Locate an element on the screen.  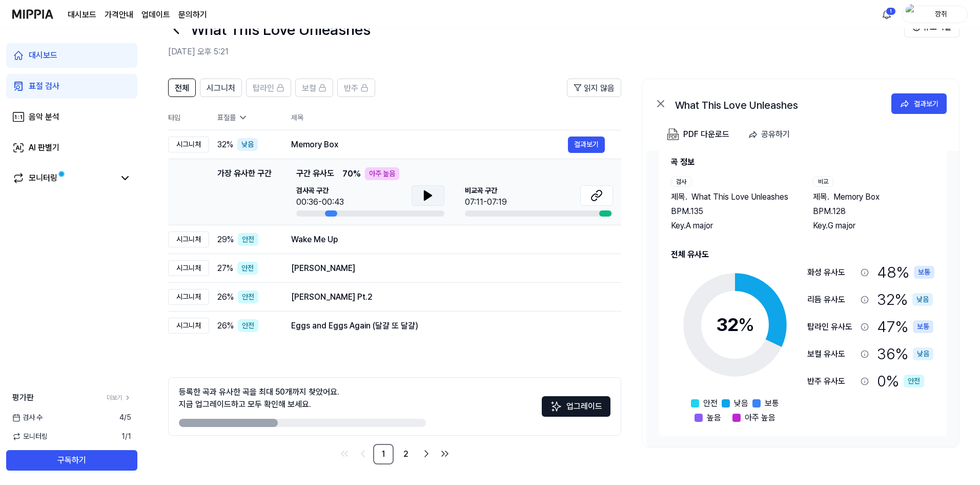
button: 탑라인 is located at coordinates (268, 88).